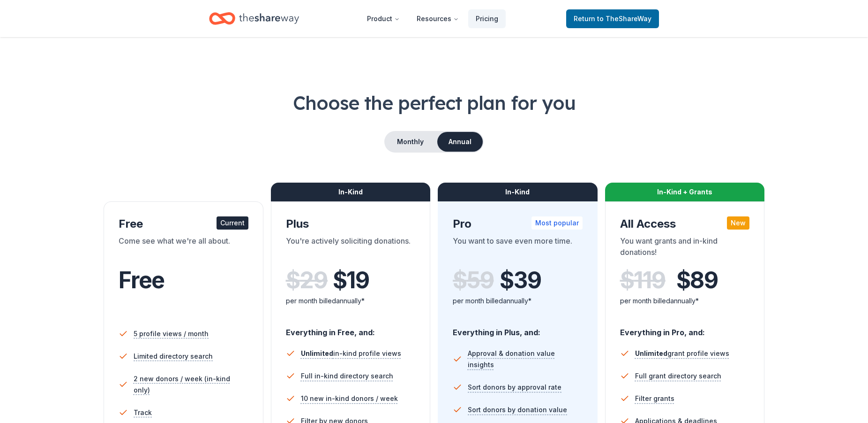 Image resolution: width=868 pixels, height=423 pixels. Describe the element at coordinates (557, 223) in the screenshot. I see `div: Most popular` at that location.